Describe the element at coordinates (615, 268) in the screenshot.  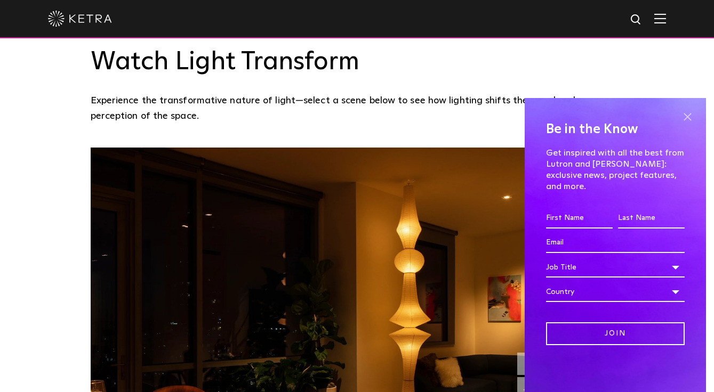
I see `div: Job Title` at that location.